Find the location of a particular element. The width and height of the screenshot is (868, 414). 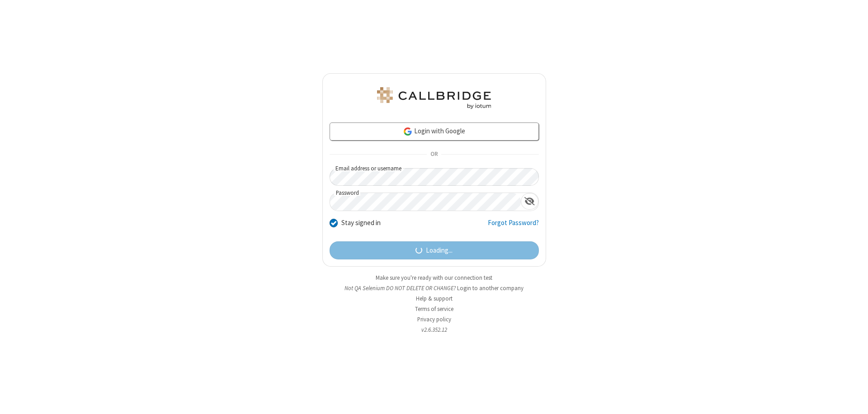

div: Show password is located at coordinates (530, 201).